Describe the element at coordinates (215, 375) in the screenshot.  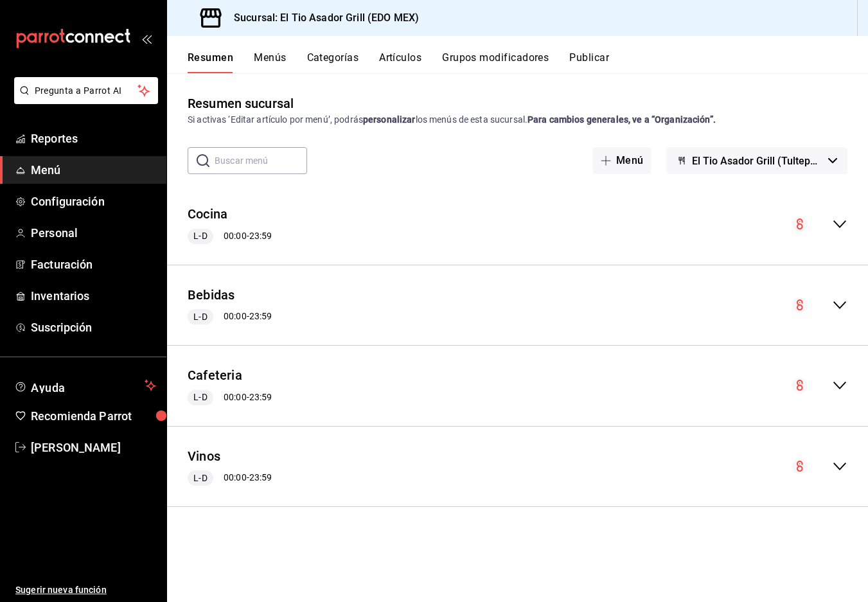
I see `button: Cafeteria` at that location.